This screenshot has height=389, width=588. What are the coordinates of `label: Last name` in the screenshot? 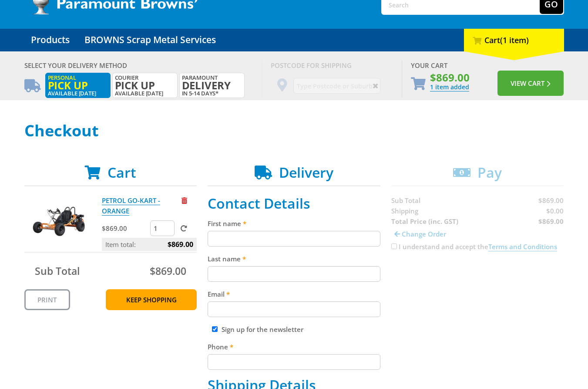 It's located at (294, 259).